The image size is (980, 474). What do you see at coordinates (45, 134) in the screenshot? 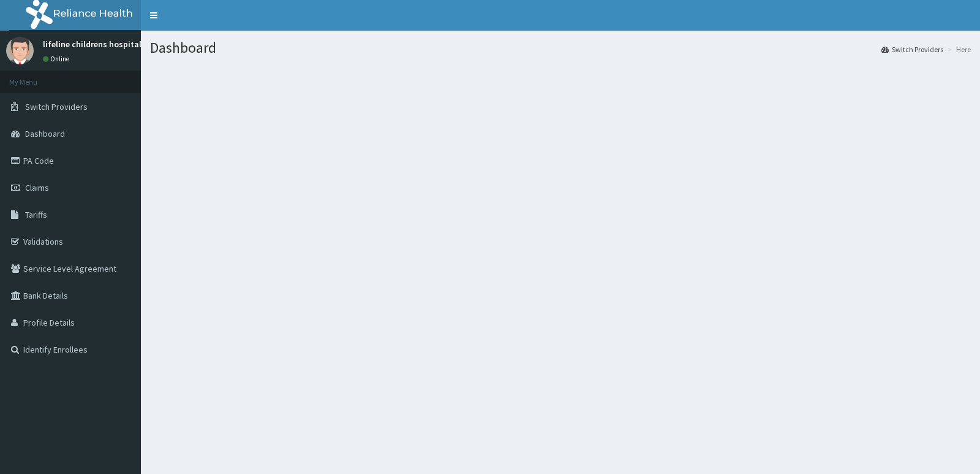
I see `span: Dashboard` at bounding box center [45, 134].